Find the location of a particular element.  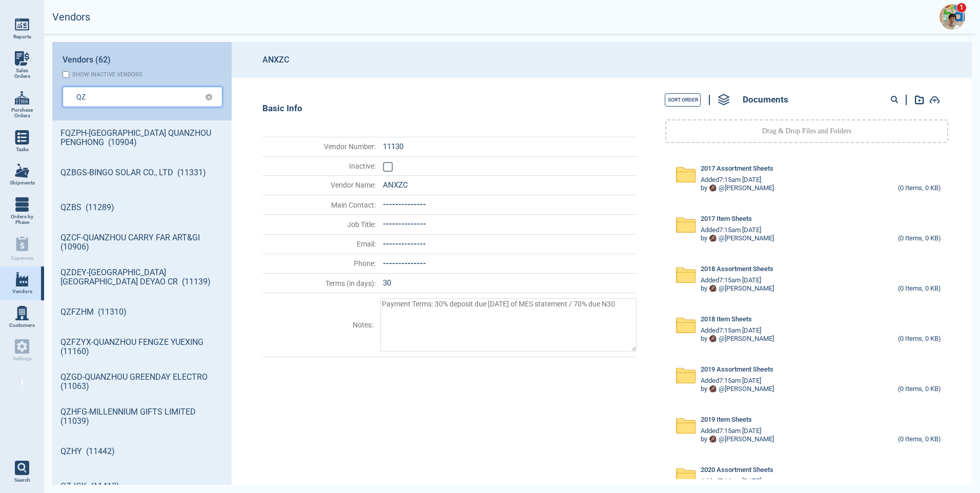

span: 2017 Item Sheets is located at coordinates (727, 219).